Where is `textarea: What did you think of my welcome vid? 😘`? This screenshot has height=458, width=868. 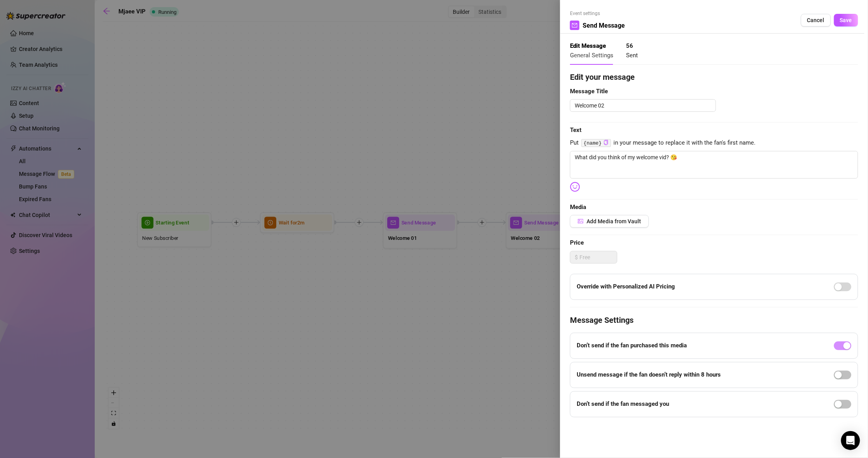
textarea: What did you think of my welcome vid? 😘 is located at coordinates (714, 165).